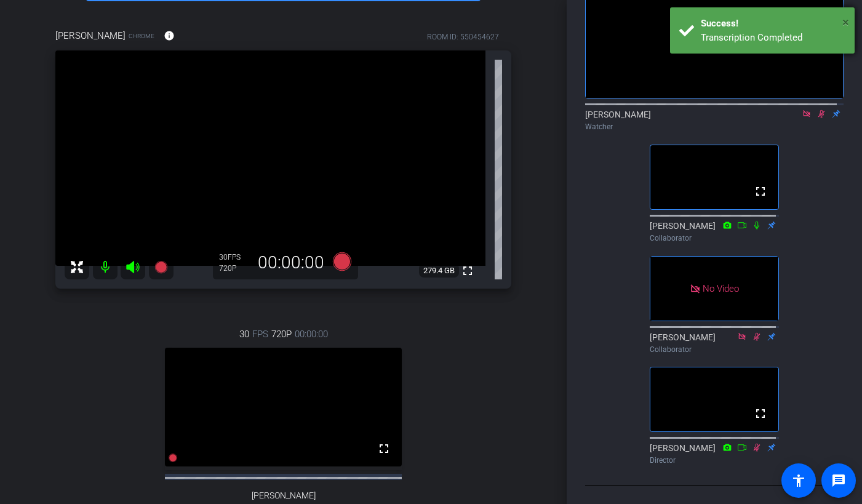 The height and width of the screenshot is (504, 862). I want to click on div: Director, so click(714, 460).